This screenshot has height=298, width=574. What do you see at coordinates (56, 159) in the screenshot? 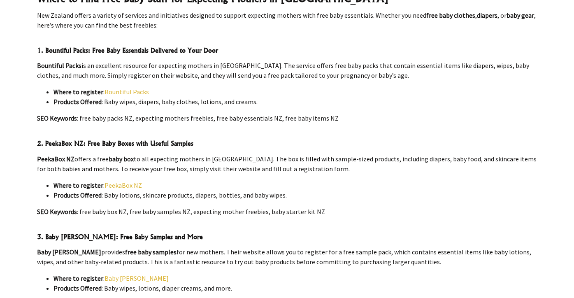
I see `strong: PeekaBox NZ` at bounding box center [56, 159].